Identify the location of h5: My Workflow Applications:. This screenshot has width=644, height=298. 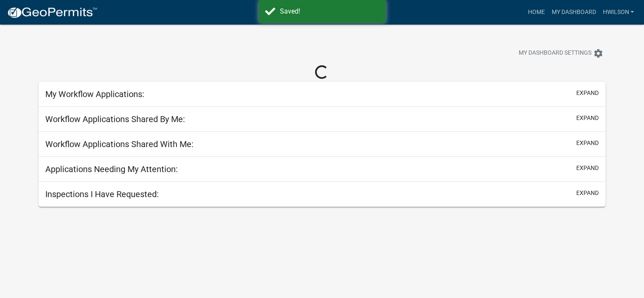
(95, 94).